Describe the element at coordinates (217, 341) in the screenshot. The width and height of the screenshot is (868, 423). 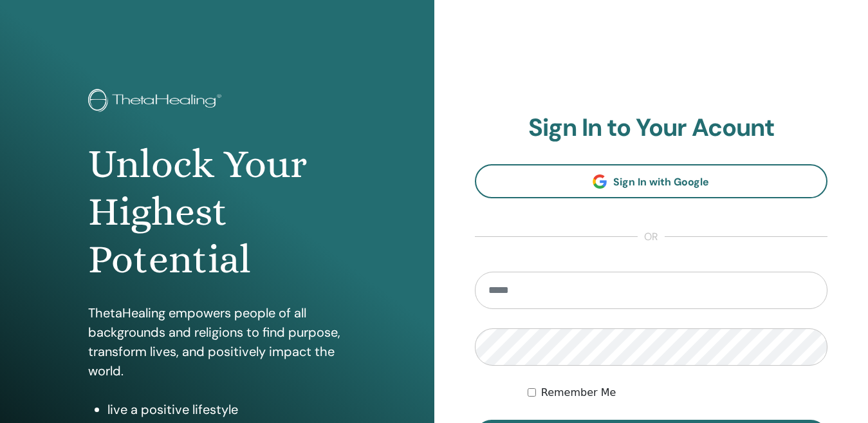
I see `p: ThetaHealing empowers people of all backgrounds and religions to find purpose, transform lives, a...` at that location.